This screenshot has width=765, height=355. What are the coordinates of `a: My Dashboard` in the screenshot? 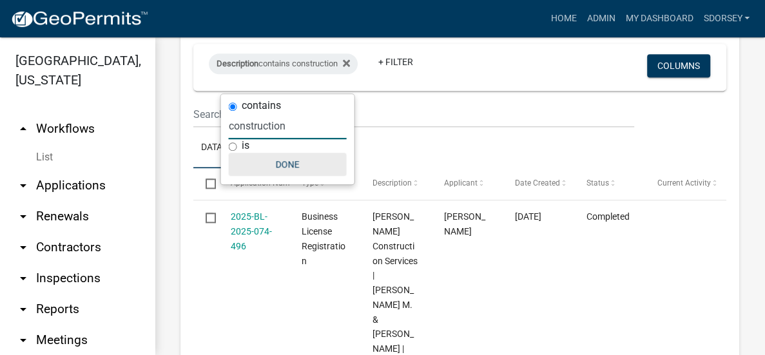 It's located at (659, 19).